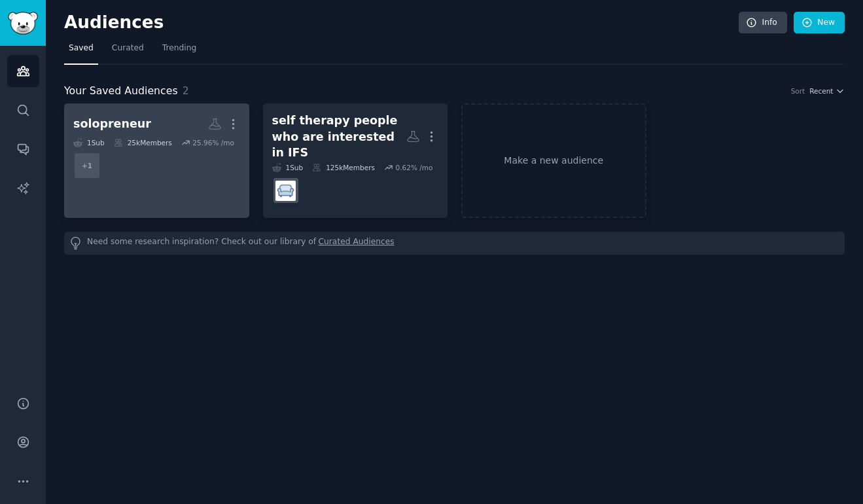 Image resolution: width=863 pixels, height=504 pixels. I want to click on span: Your Saved Audiences, so click(121, 91).